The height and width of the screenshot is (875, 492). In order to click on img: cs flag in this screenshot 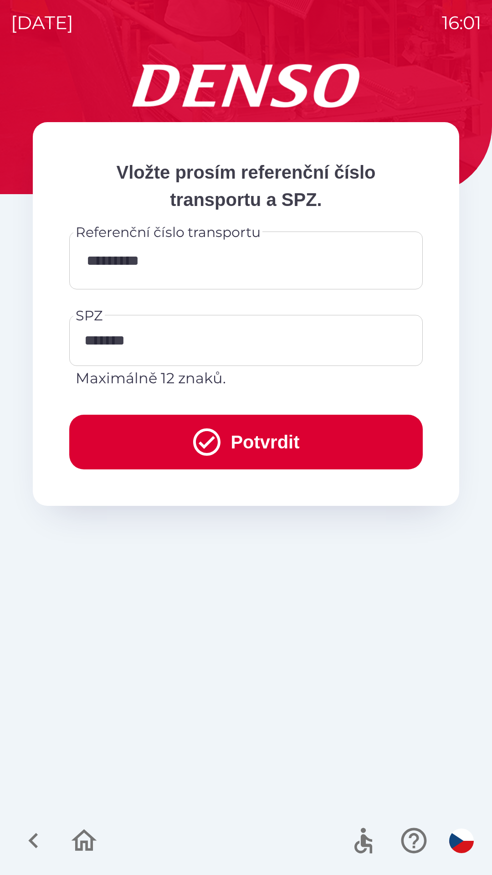, I will do `click(462, 841)`.